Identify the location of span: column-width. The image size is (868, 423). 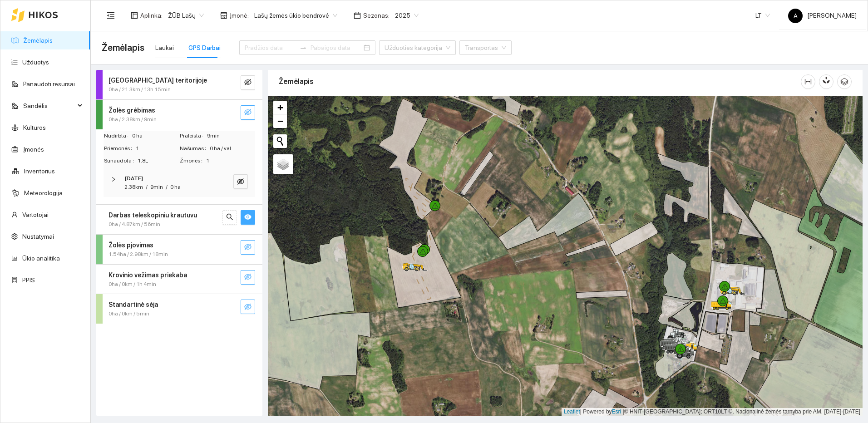
(808, 82).